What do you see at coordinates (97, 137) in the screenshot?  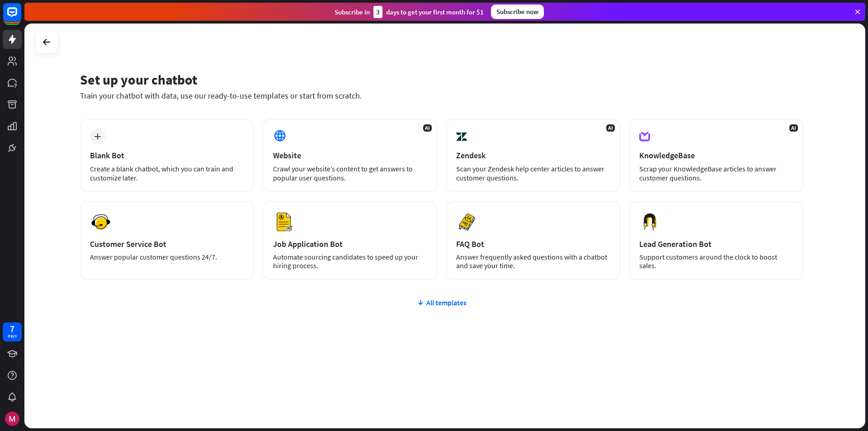 I see `i: plus` at bounding box center [97, 137].